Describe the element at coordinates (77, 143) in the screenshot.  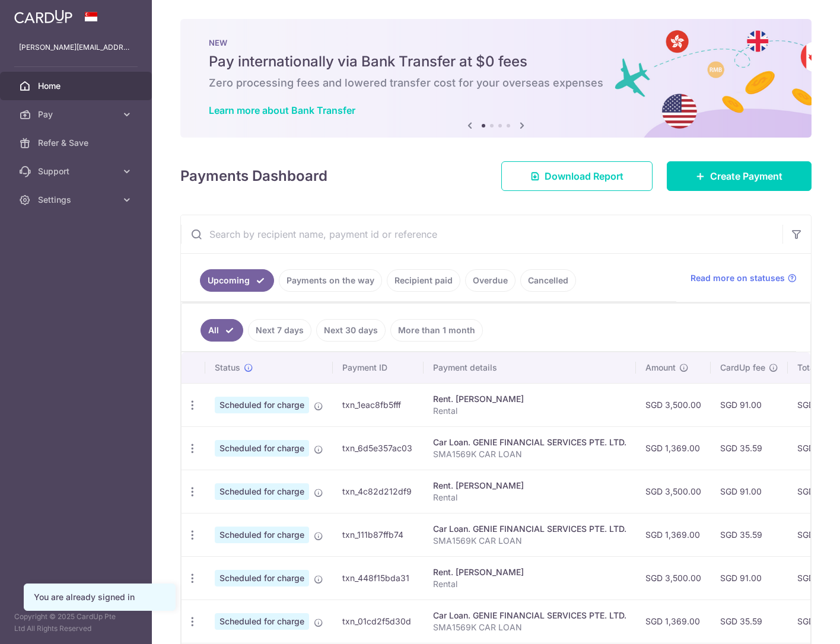
I see `span: Refer & Save` at that location.